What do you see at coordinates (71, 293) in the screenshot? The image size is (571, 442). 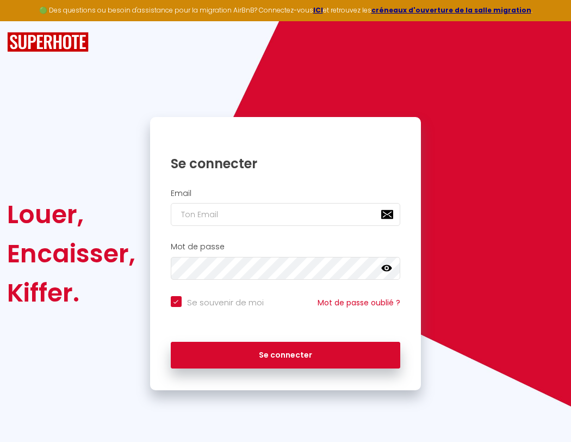 I see `div: Kiffer.` at bounding box center [71, 293].